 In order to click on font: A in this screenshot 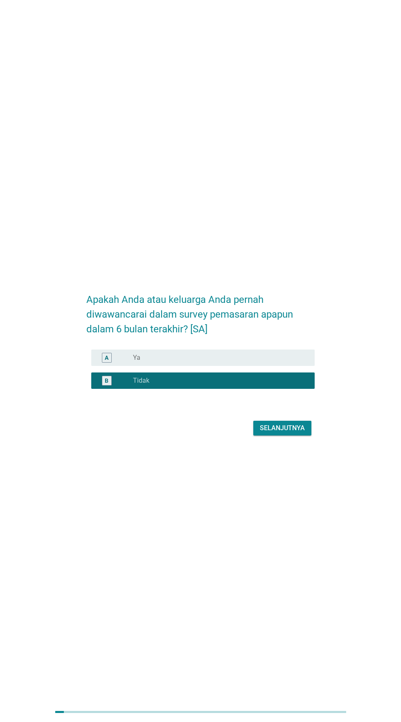, I will do `click(106, 358)`.